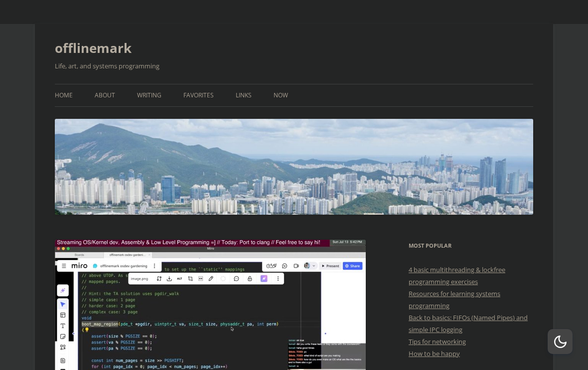 The image size is (588, 370). What do you see at coordinates (455, 299) in the screenshot?
I see `a: Resources for learning systems programming` at bounding box center [455, 299].